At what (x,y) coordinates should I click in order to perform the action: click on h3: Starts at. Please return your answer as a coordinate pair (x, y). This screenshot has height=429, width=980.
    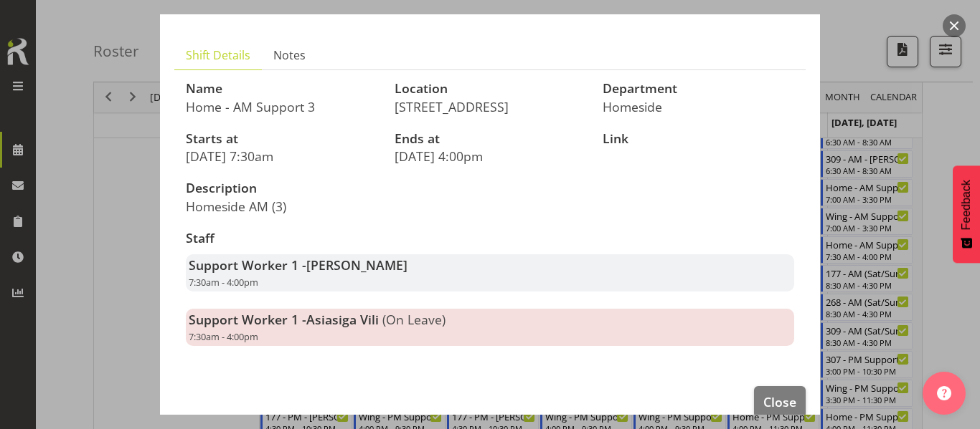
    Looking at the image, I should click on (281, 139).